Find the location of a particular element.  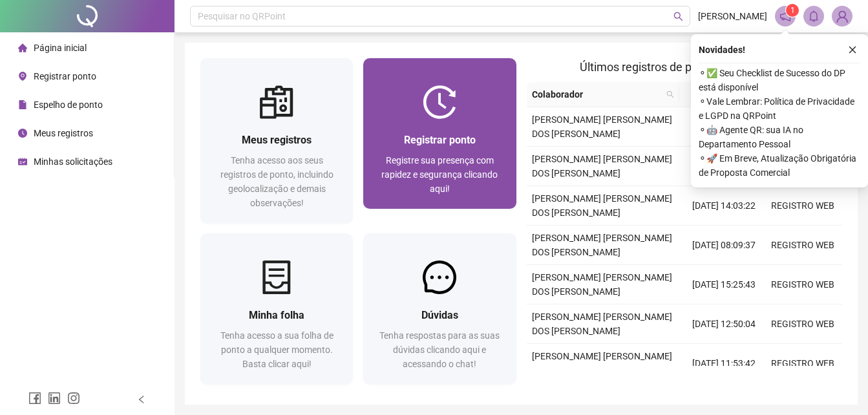

span: Registre sua presença com rapidez e segurança clicando aqui! is located at coordinates (439, 174).